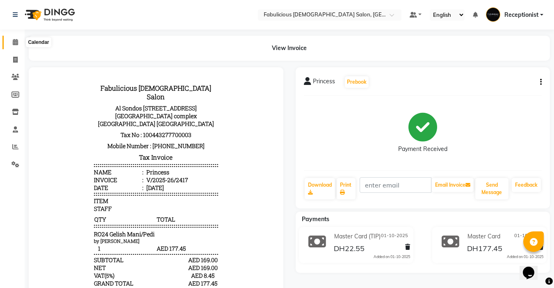  What do you see at coordinates (129, 104) in the screenshot?
I see `div: V/2025-26/2417` at bounding box center [129, 104].